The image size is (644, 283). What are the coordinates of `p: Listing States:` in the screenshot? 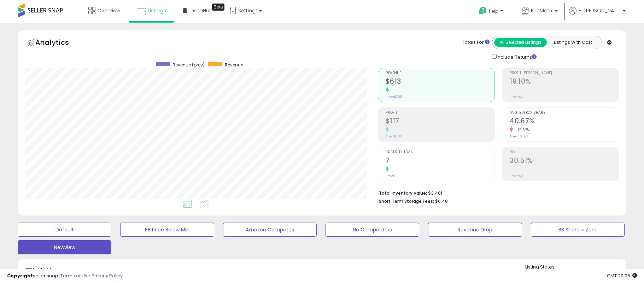 It's located at (576, 267).